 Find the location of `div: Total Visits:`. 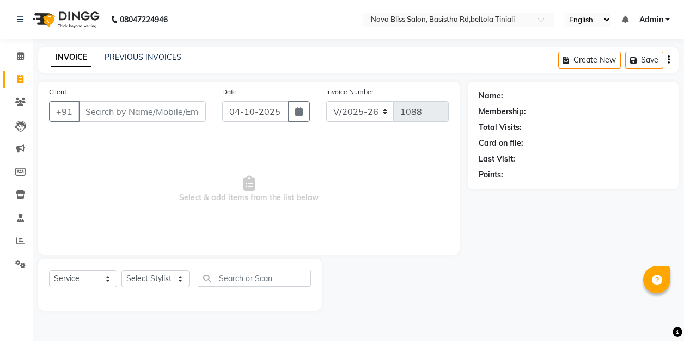

div: Total Visits: is located at coordinates (500, 127).